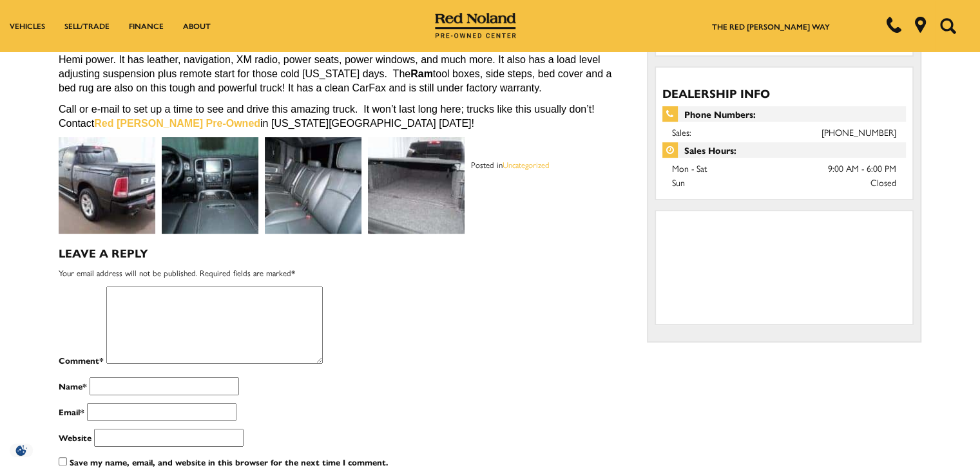 This screenshot has width=980, height=470. Describe the element at coordinates (475, 24) in the screenshot. I see `a: Red Noland Pre-Owned` at that location.